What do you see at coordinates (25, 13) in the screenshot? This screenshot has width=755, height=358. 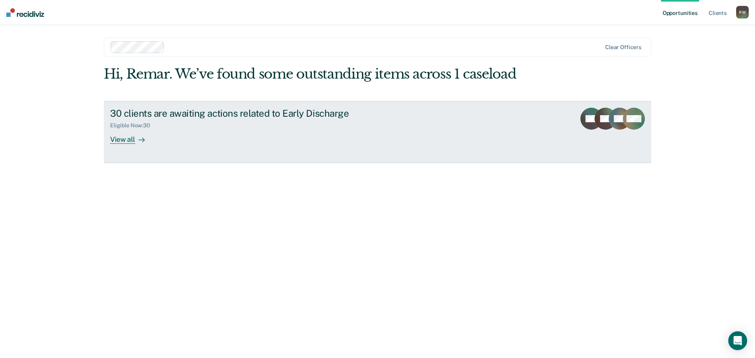 I see `img: Recidiviz` at bounding box center [25, 13].